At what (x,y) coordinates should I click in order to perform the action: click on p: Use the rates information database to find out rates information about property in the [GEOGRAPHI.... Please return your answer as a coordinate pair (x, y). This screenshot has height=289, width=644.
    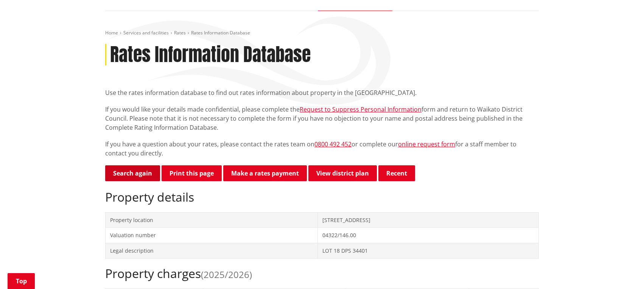
    Looking at the image, I should click on (322, 93).